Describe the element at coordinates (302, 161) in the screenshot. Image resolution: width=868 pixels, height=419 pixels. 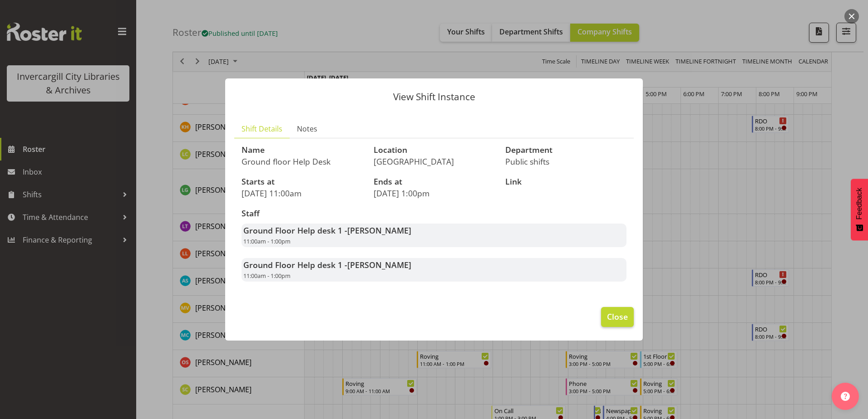
I see `p: Ground floor Help Desk` at that location.